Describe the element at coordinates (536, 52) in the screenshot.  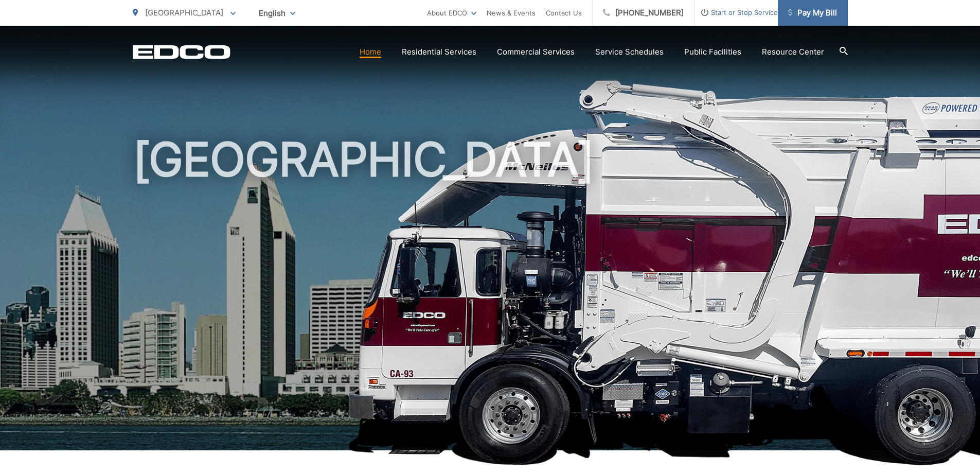
I see `a: Commercial Services` at that location.